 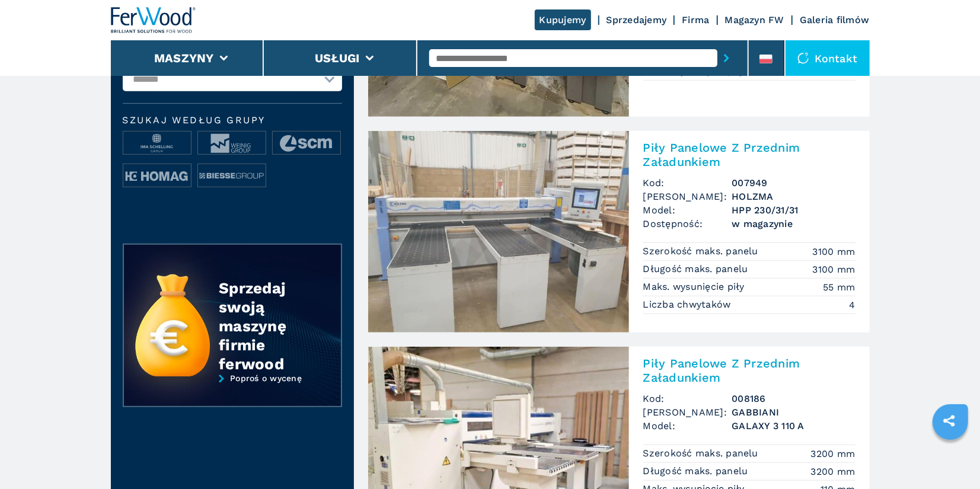 What do you see at coordinates (233, 120) in the screenshot?
I see `span: Szukaj według grupy` at bounding box center [233, 120].